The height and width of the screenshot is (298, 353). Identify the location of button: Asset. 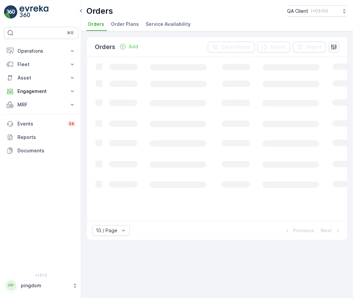
(41, 78).